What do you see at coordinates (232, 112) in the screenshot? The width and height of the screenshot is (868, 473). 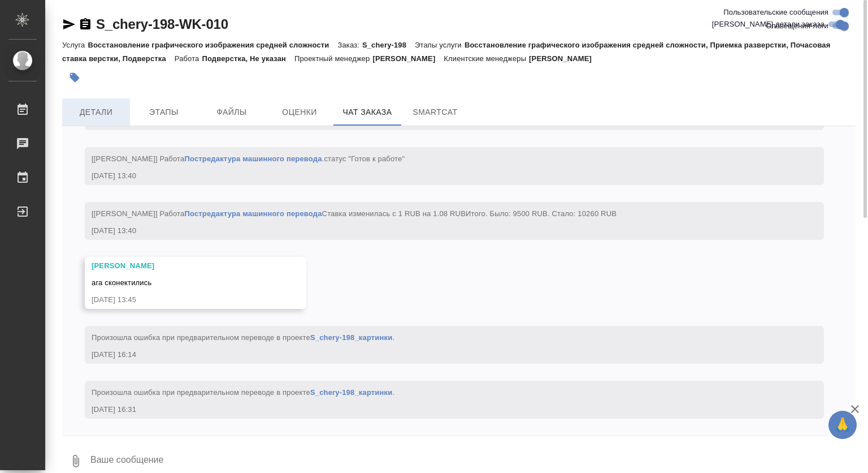 I see `span: Файлы` at bounding box center [232, 112].